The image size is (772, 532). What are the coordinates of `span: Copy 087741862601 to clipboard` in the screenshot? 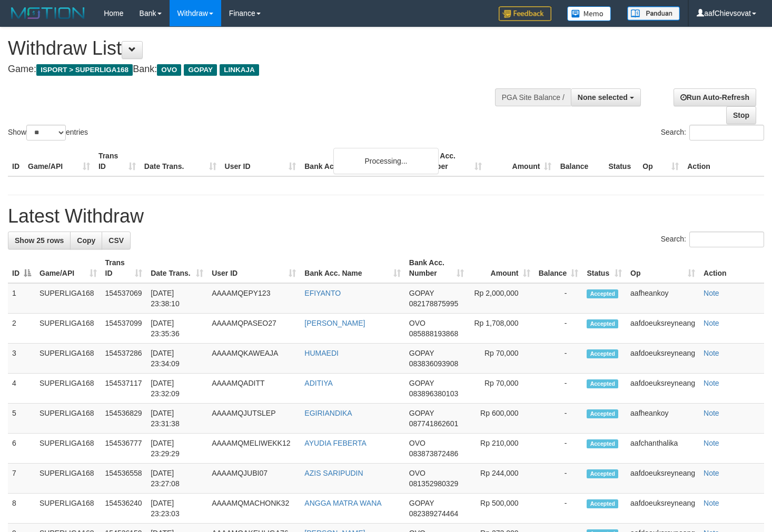 It's located at (433, 424).